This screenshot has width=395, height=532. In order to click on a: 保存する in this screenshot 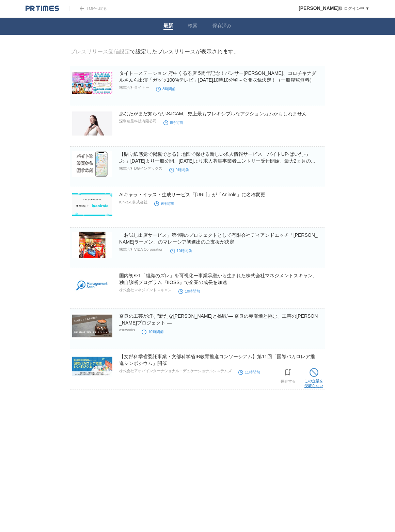, I will do `click(288, 375)`.